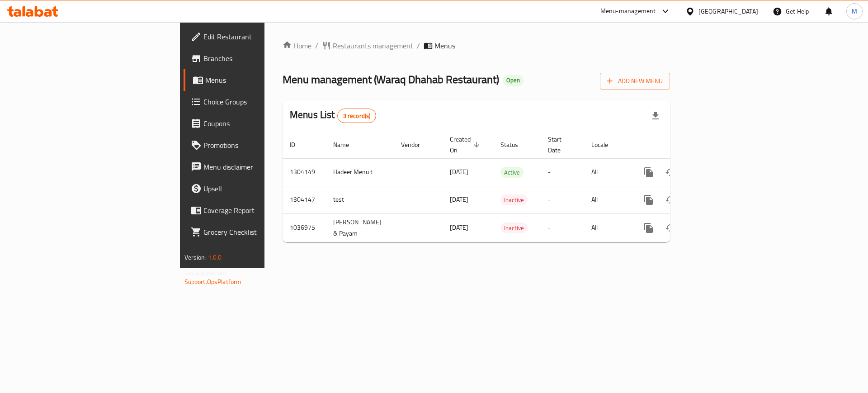 This screenshot has height=393, width=868. Describe the element at coordinates (634, 81) in the screenshot. I see `button: Add New Menu` at that location.